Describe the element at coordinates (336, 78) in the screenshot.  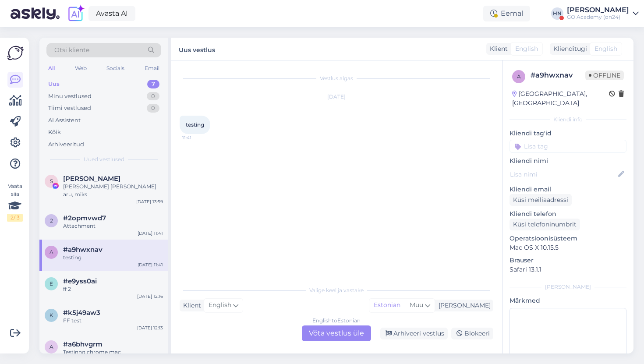
I see `div: Vestlus algas` at that location.